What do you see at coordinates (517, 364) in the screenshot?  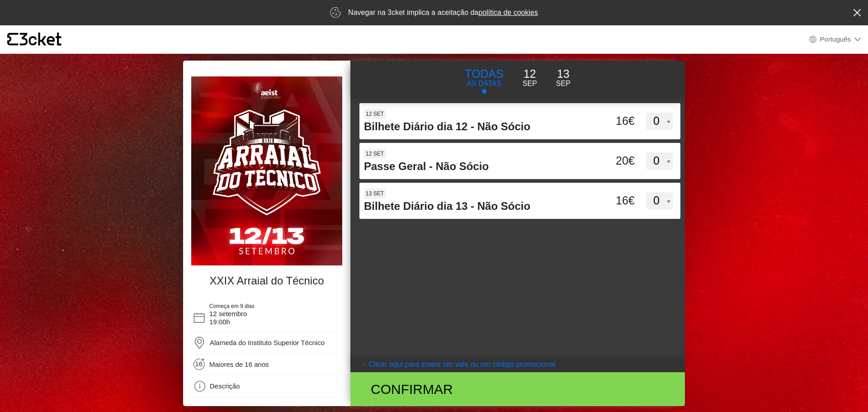 I see `button: → Clicar aqui para inserir um vale ou um código promocional` at bounding box center [517, 364].